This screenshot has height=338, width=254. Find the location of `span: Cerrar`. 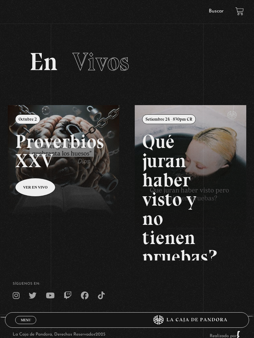

span: Cerrar is located at coordinates (26, 325).